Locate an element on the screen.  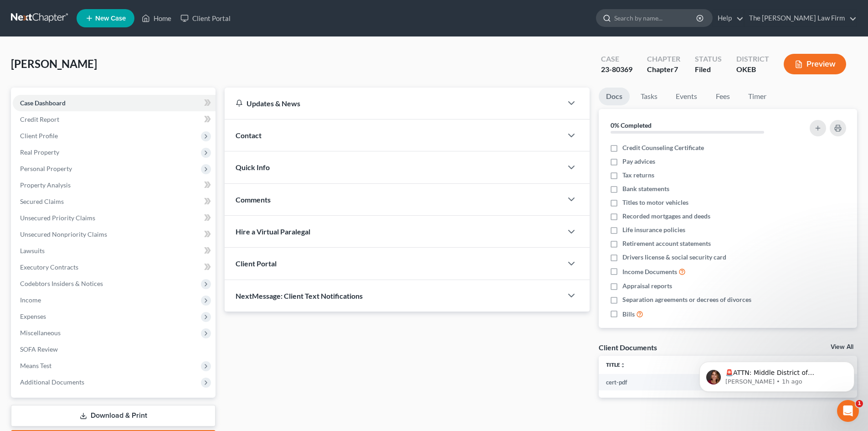
span: Life insurance policies is located at coordinates (654, 230).